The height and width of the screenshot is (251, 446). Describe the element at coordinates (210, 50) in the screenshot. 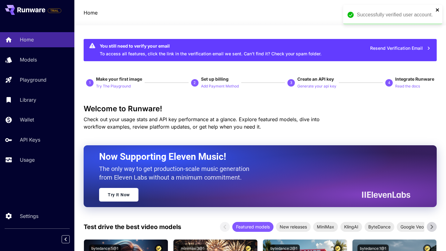

I see `div: To access all features, click the link in the verification email we sent. Can’t find it? Check yo...` at that location.